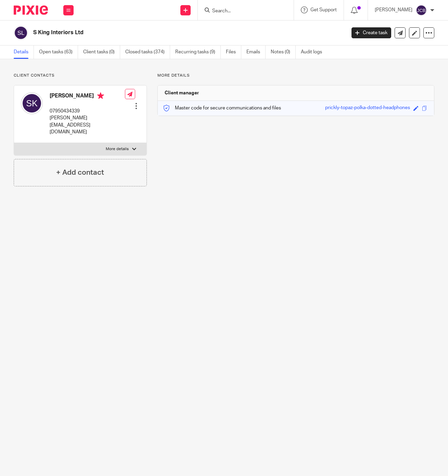 The width and height of the screenshot is (448, 476). What do you see at coordinates (80, 75) in the screenshot?
I see `p: Client contacts` at bounding box center [80, 75].